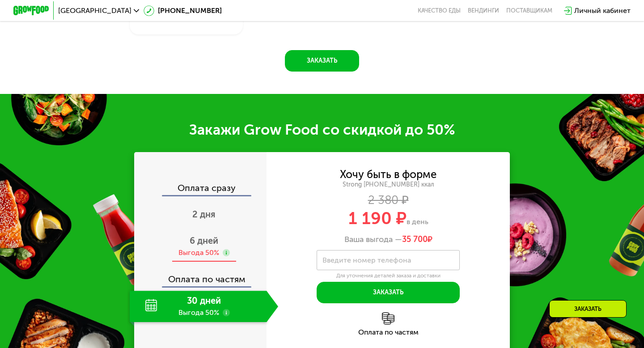  What do you see at coordinates (417, 221) in the screenshot?
I see `span: в день` at bounding box center [417, 221].